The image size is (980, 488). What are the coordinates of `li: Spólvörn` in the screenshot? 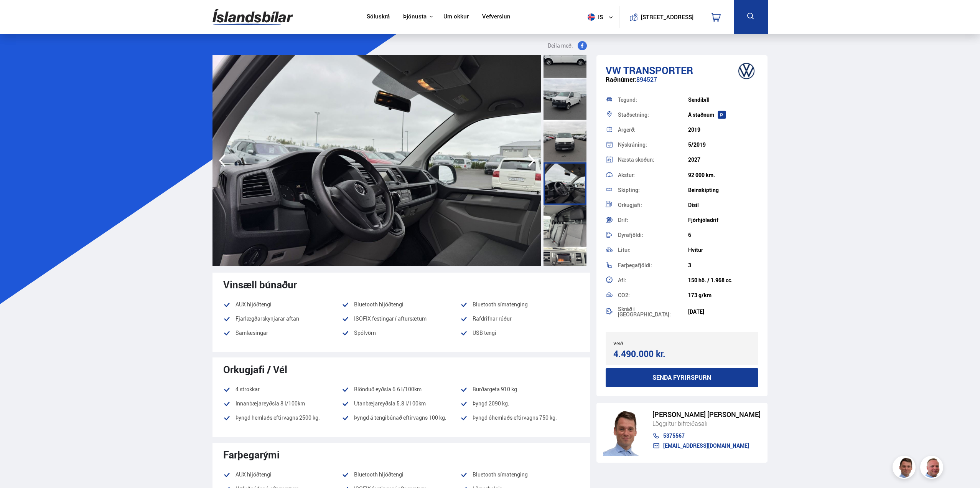 It's located at (401, 333).